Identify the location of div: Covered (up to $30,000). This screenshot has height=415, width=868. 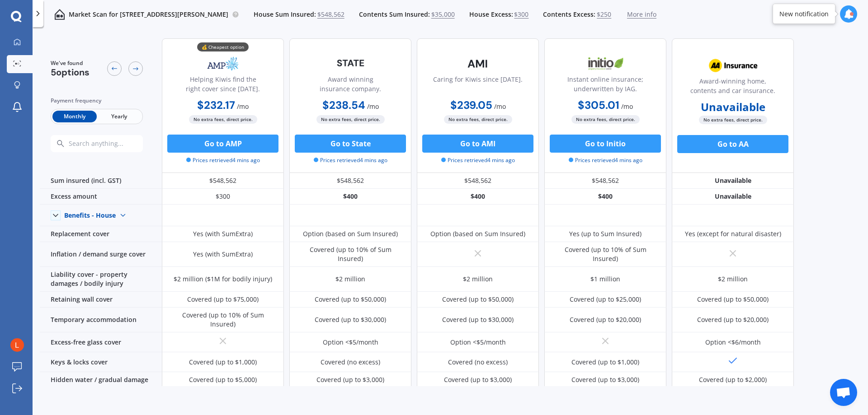
(478, 320).